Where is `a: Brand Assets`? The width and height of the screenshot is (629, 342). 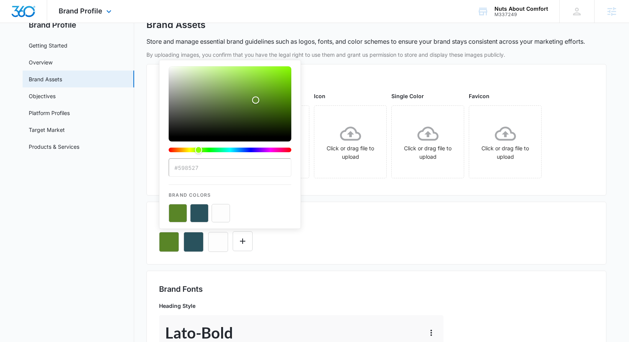
a: Brand Assets is located at coordinates (45, 79).